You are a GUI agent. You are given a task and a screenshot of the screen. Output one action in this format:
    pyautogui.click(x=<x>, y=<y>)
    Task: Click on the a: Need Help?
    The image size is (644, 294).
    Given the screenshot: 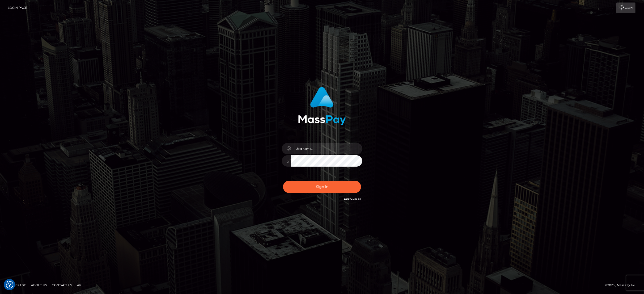 What is the action you would take?
    pyautogui.click(x=353, y=199)
    